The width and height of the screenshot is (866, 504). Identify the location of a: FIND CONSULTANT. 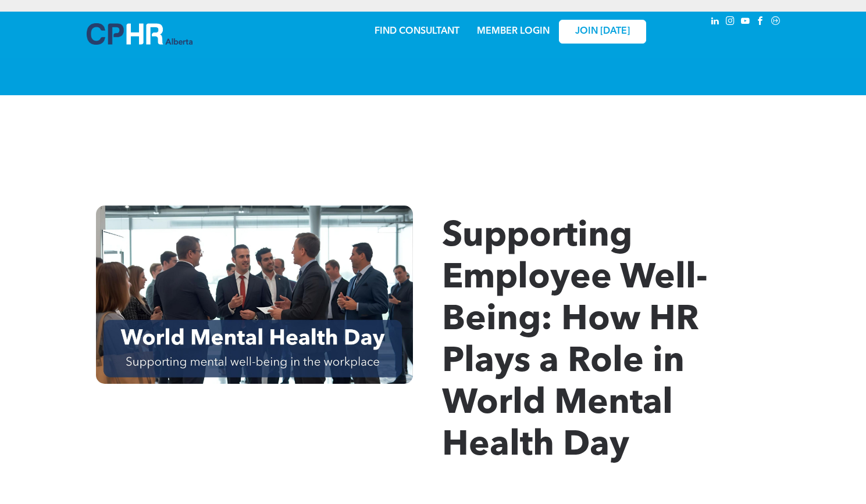
(417, 31).